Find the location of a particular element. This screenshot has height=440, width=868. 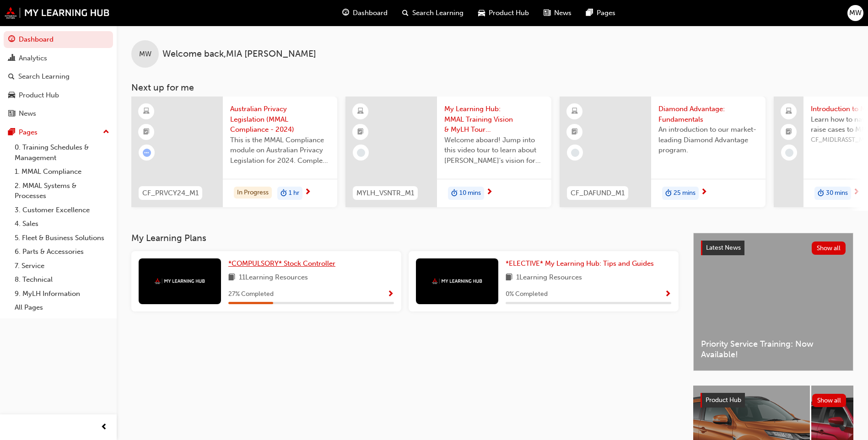

a: *ELECTIVE* My Learning Hub: Tips and Guides is located at coordinates (582, 264).